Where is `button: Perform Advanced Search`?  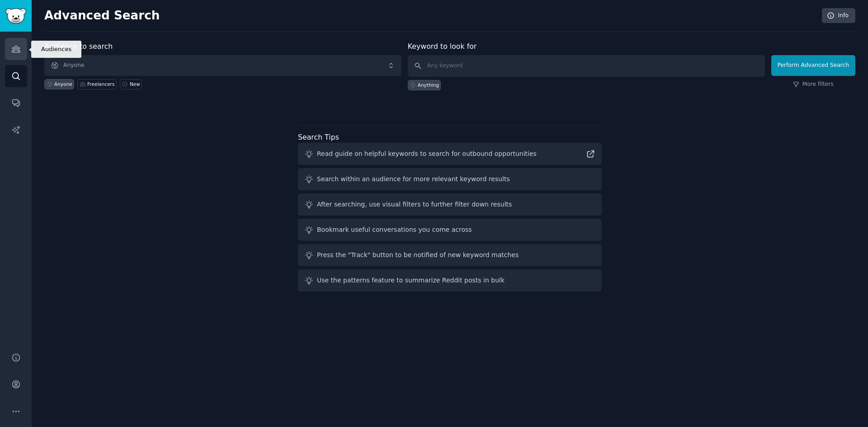 button: Perform Advanced Search is located at coordinates (813, 65).